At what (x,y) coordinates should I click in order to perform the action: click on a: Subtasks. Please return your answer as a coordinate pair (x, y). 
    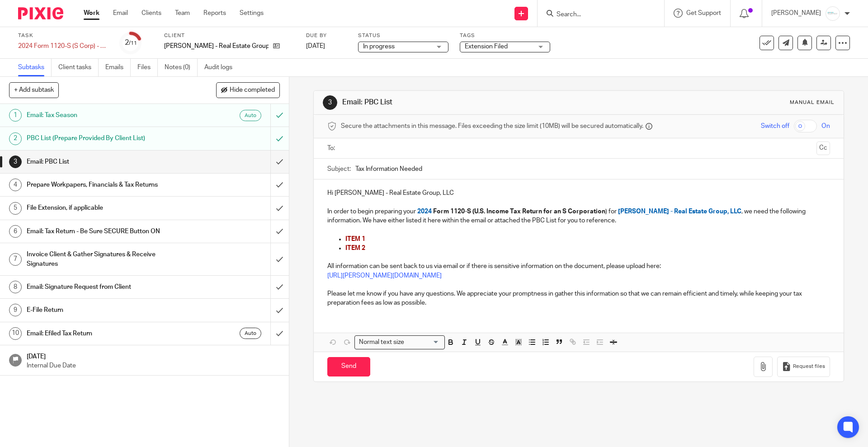
    Looking at the image, I should click on (35, 67).